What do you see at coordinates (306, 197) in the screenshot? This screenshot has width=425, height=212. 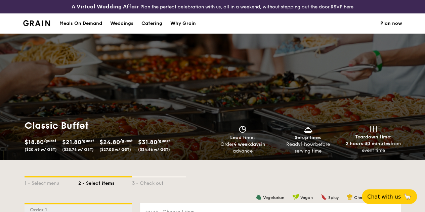 I see `span: Vegan` at bounding box center [306, 197].